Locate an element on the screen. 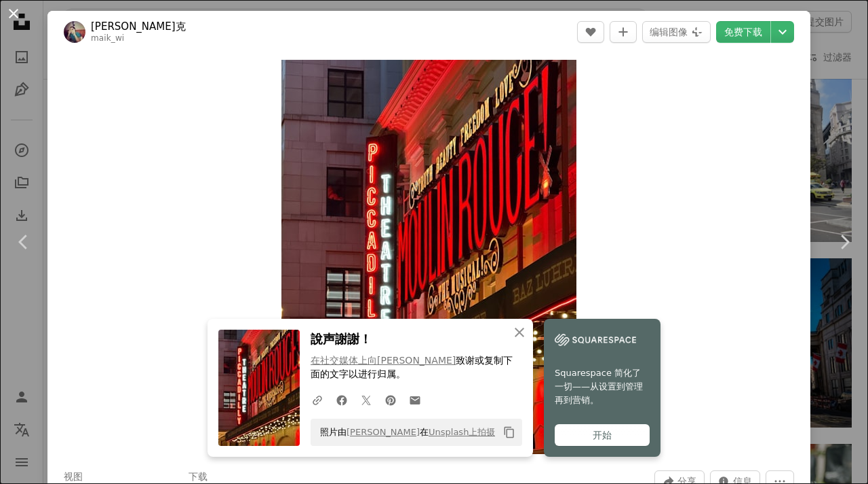  font: Squarespace 简化了一切——从设置到管理再到营销。 is located at coordinates (599, 386).